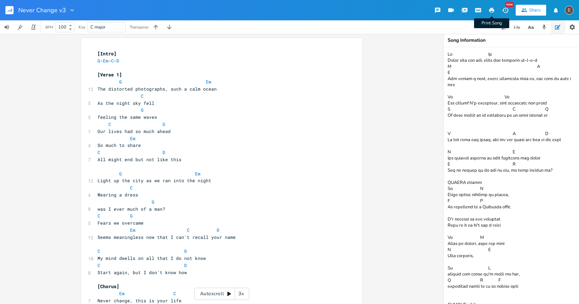 The image size is (579, 304). Describe the element at coordinates (152, 258) in the screenshot. I see `span: My mind dwells on all that I do not know` at that location.